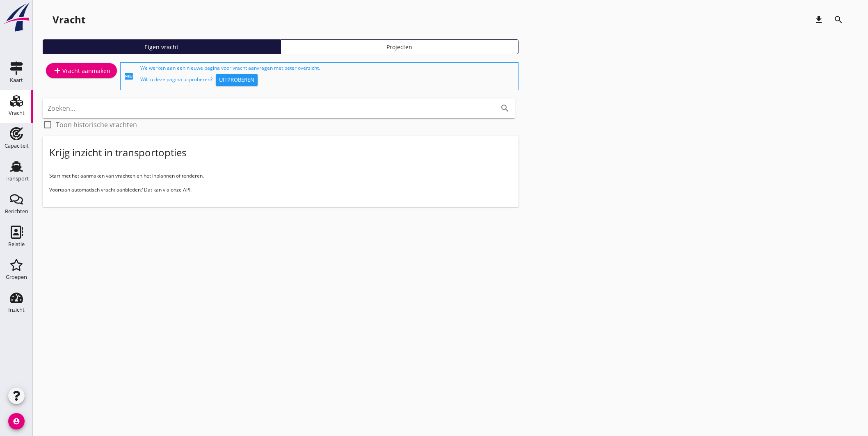 This screenshot has height=436, width=868. What do you see at coordinates (162, 47) in the screenshot?
I see `div: Eigen vracht` at bounding box center [162, 47].